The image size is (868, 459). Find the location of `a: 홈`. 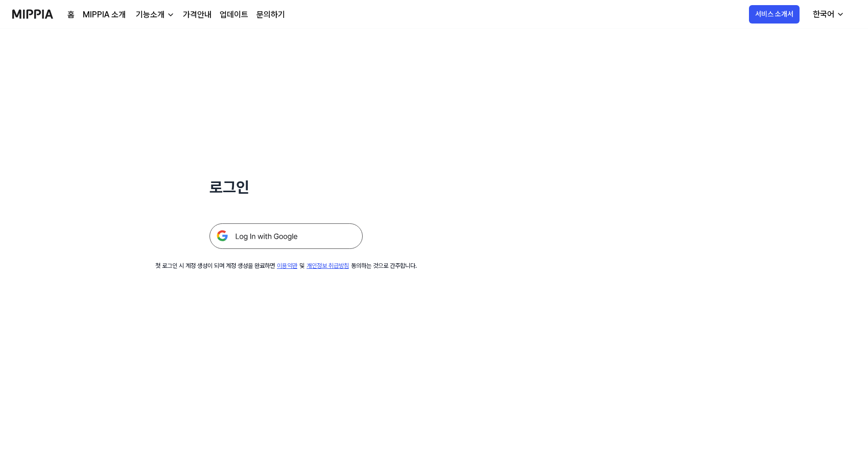

a: 홈 is located at coordinates (71, 15).